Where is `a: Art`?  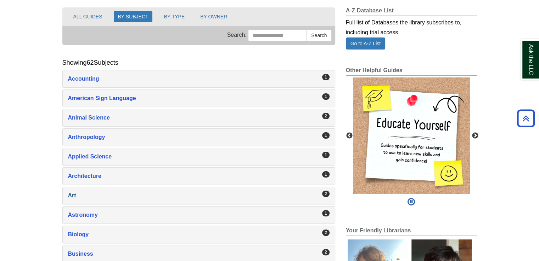
a: Art is located at coordinates (199, 196).